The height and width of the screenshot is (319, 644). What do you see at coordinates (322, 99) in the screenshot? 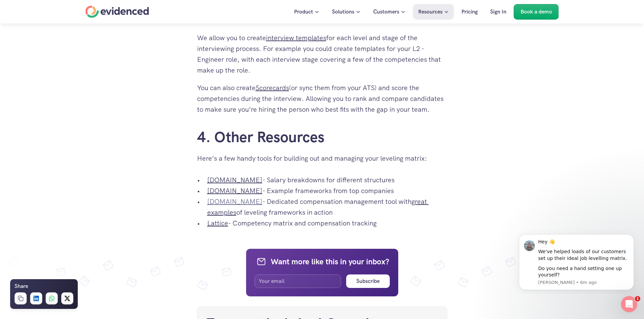
I see `p: You can also create (or sync them from your ATS) and score the competencies during the interview....` at bounding box center [322, 99].